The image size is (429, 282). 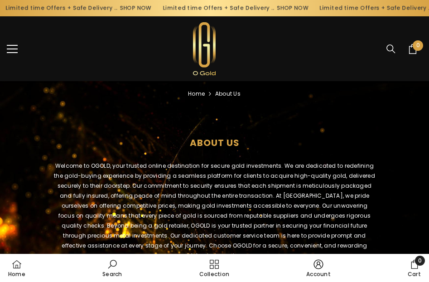 What do you see at coordinates (214, 140) in the screenshot?
I see `h1: about us` at bounding box center [214, 140].